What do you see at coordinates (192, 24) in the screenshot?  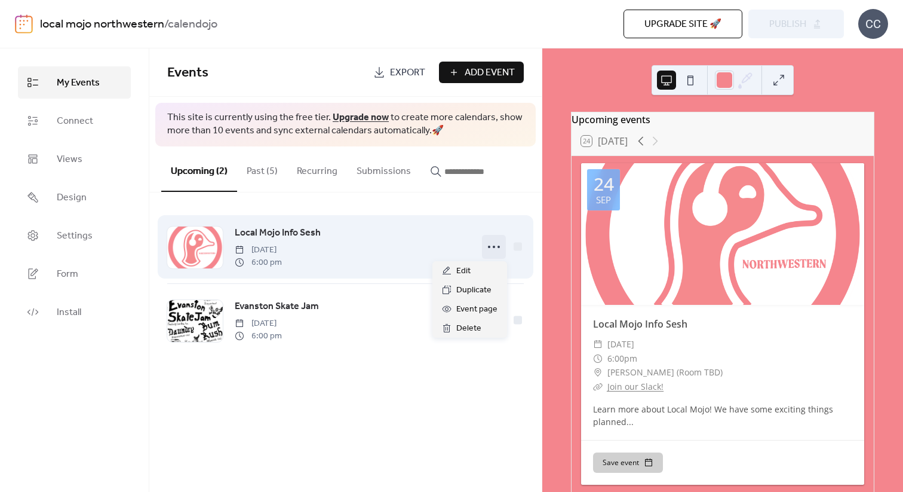 I see `b: calendojo` at bounding box center [192, 24].